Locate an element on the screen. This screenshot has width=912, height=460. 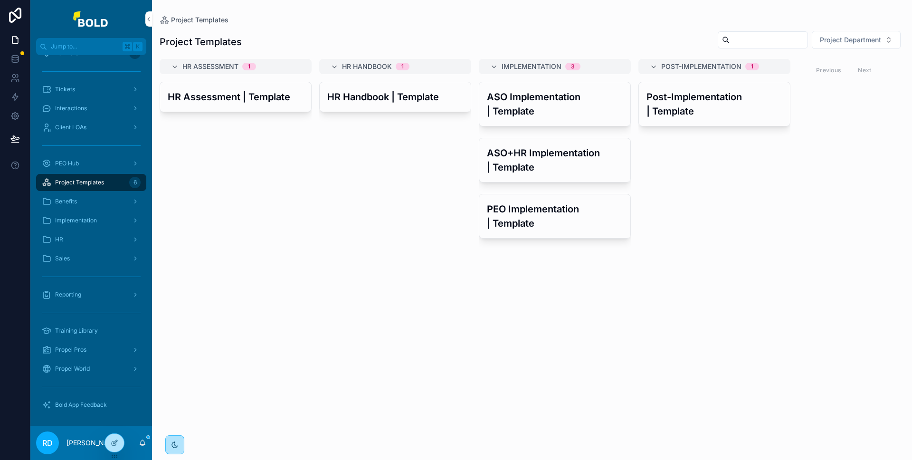
h1: Project Templates is located at coordinates (201, 42).